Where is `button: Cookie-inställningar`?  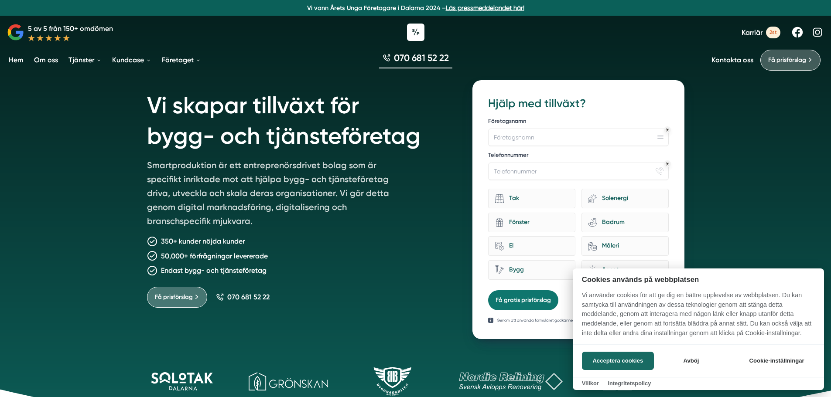 button: Cookie-inställningar is located at coordinates (777, 361).